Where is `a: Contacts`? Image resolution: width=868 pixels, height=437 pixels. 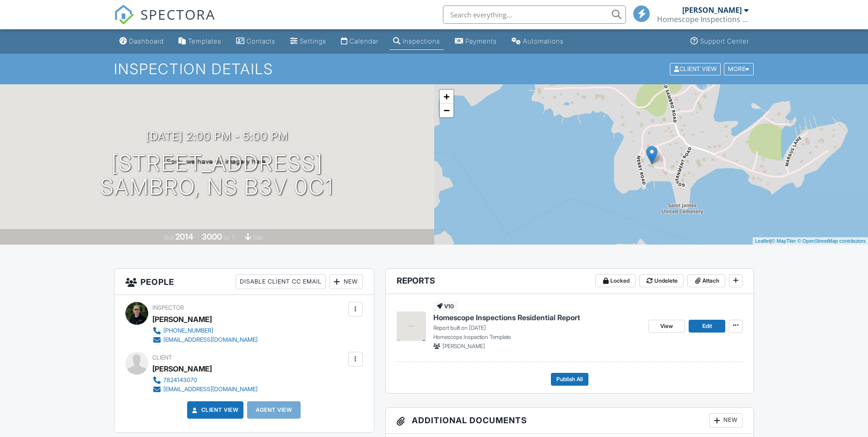 a: Contacts is located at coordinates (256, 41).